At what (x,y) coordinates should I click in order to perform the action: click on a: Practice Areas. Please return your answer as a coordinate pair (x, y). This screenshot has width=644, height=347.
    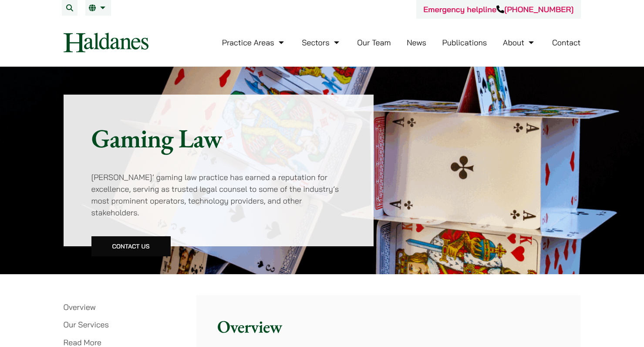
    Looking at the image, I should click on (254, 42).